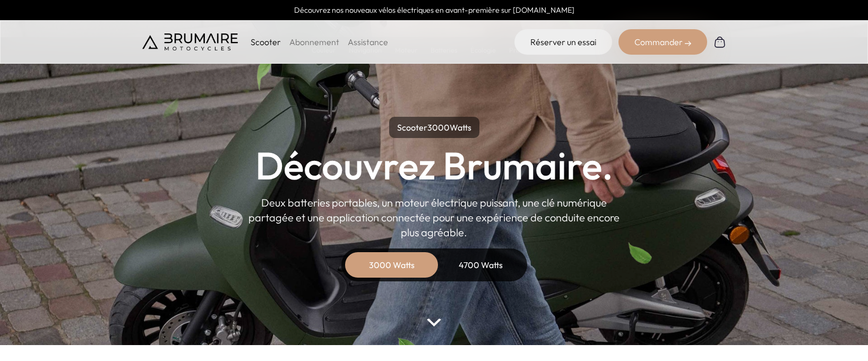  Describe the element at coordinates (392, 265) in the screenshot. I see `div: 3000 Watts` at that location.